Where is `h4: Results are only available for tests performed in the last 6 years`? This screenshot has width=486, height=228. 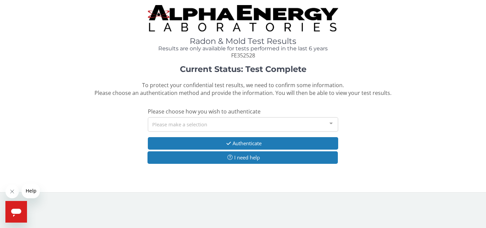
h4: Results are only available for tests performed in the last 6 years is located at coordinates (243, 49).